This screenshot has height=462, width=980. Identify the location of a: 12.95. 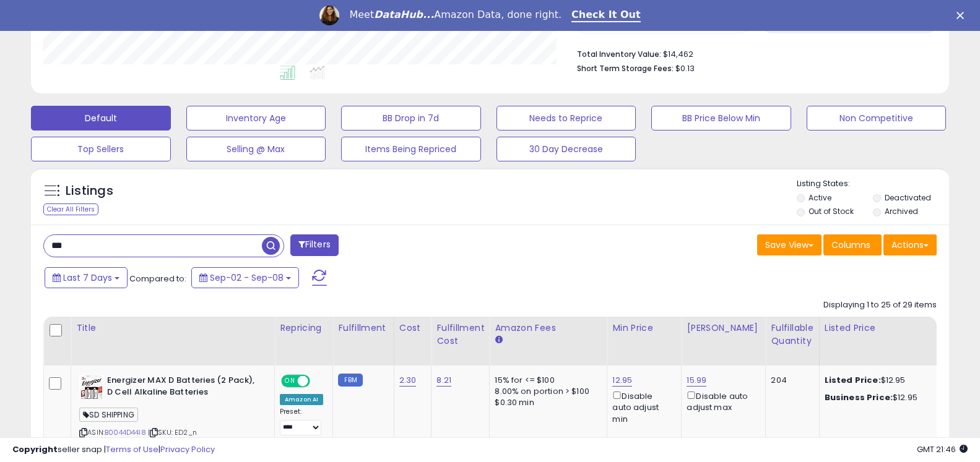
(622, 380).